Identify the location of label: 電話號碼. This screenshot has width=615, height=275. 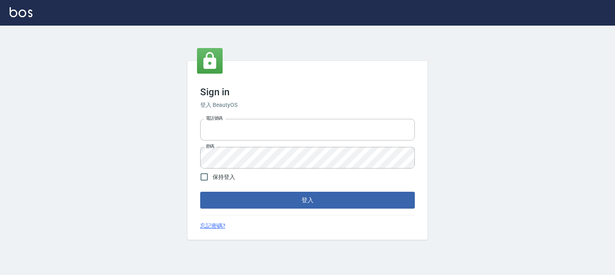
(214, 118).